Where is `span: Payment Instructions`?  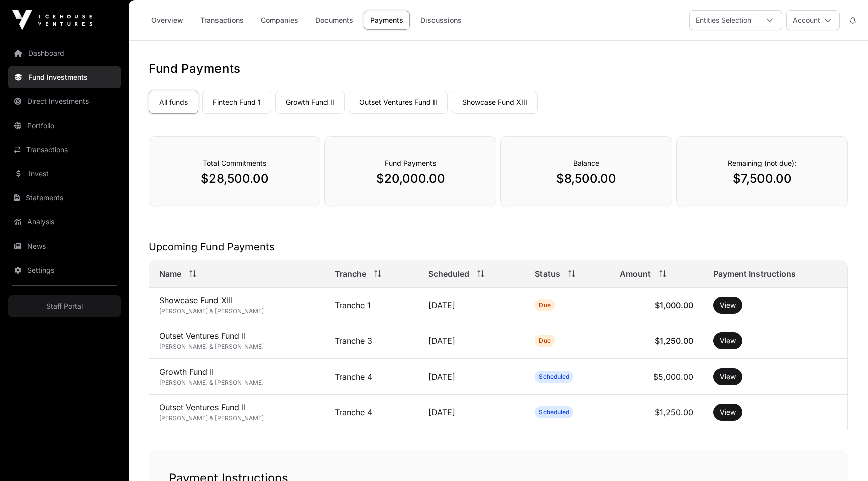
span: Payment Instructions is located at coordinates (754, 274).